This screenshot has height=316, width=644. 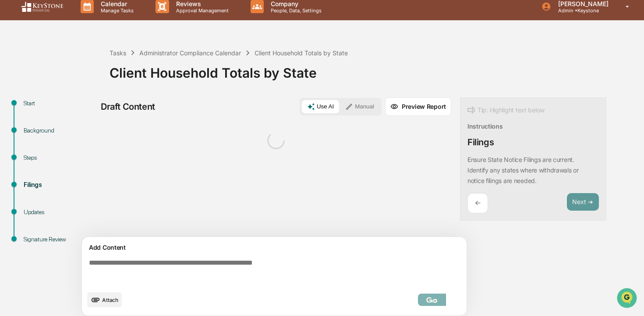 I want to click on img: logo, so click(x=42, y=7).